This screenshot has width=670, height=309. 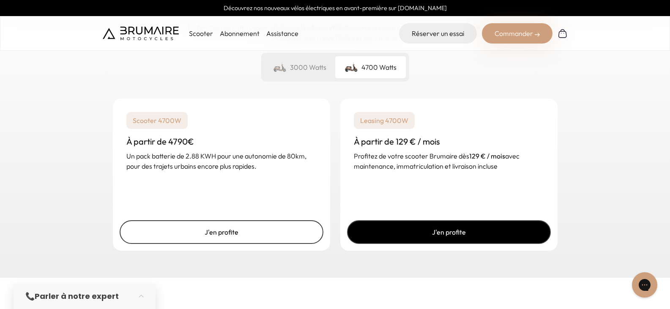 I want to click on img: right-arrow-2.png, so click(x=537, y=35).